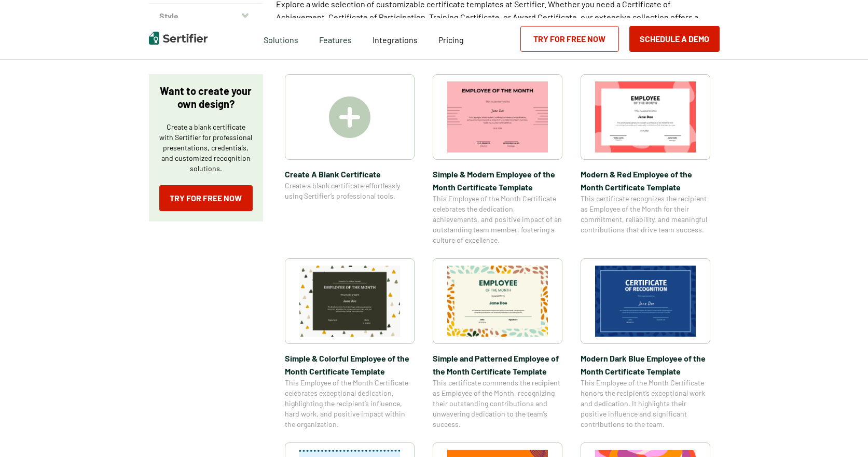 This screenshot has height=457, width=868. Describe the element at coordinates (206, 148) in the screenshot. I see `p: Create a blank certificate with Sertifier for professional presentations, credentials, and custom...` at that location.